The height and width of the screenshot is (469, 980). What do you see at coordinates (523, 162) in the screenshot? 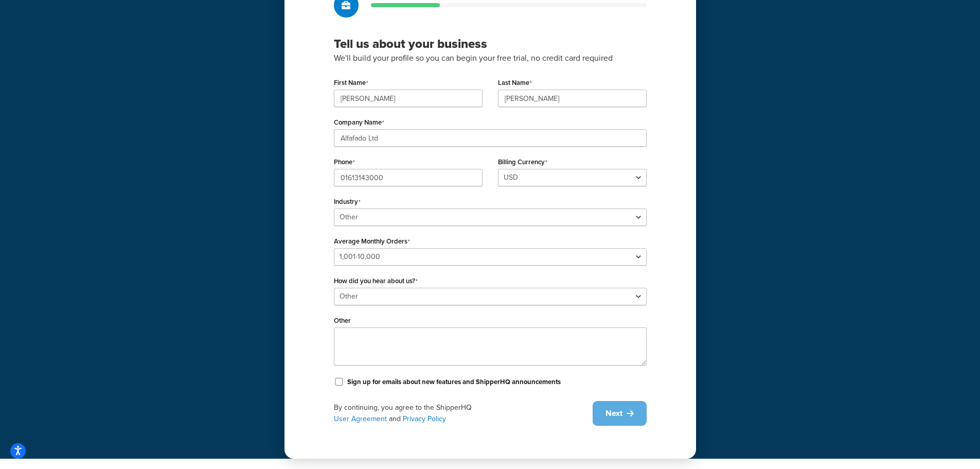
I see `label: Billing Currency` at bounding box center [523, 162].